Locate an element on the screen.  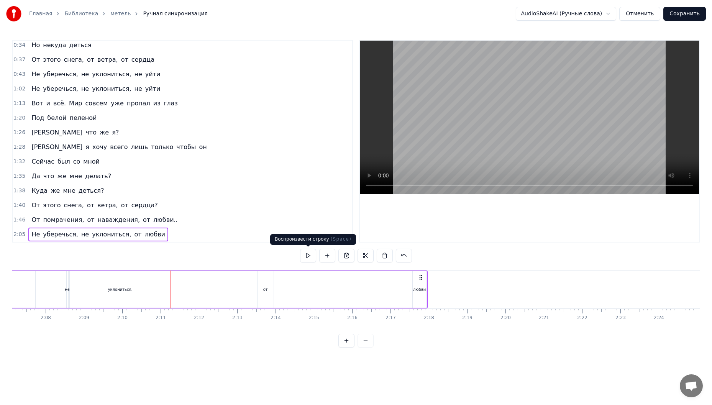
span: 1:35 is located at coordinates (19, 176).